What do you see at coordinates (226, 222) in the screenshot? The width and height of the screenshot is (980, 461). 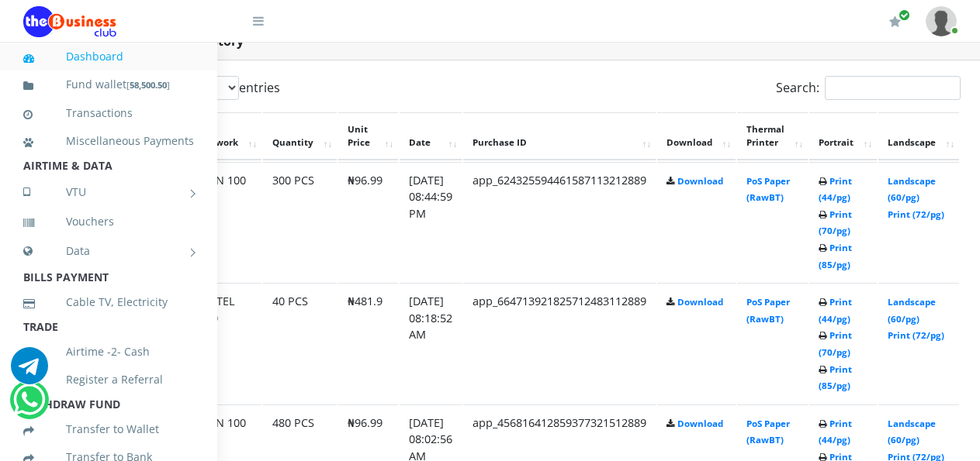 I see `td: MTN 100` at bounding box center [226, 222].